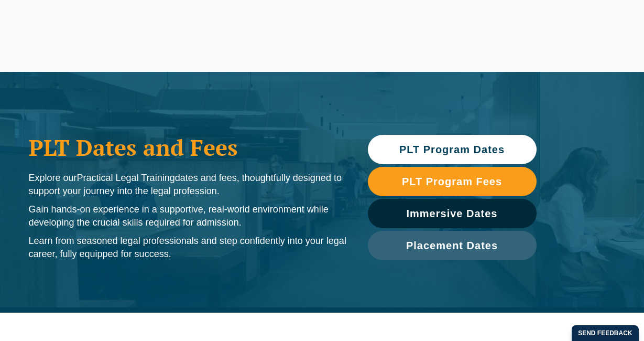 Image resolution: width=644 pixels, height=341 pixels. I want to click on a: Placement Dates, so click(453, 245).